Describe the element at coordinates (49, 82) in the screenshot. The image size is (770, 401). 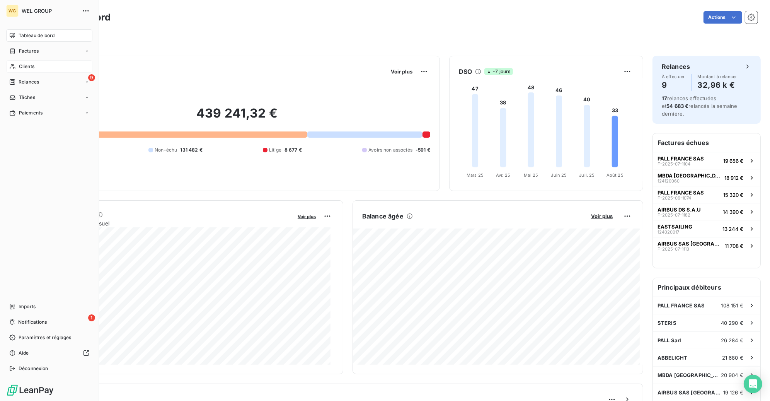
I see `a: 9Relances` at that location.